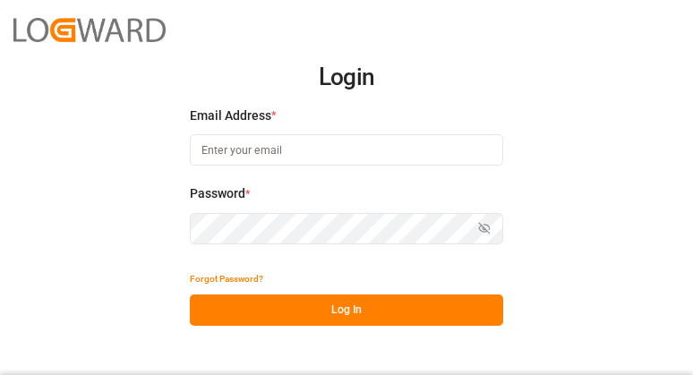 The image size is (693, 375). I want to click on button: Log In, so click(347, 310).